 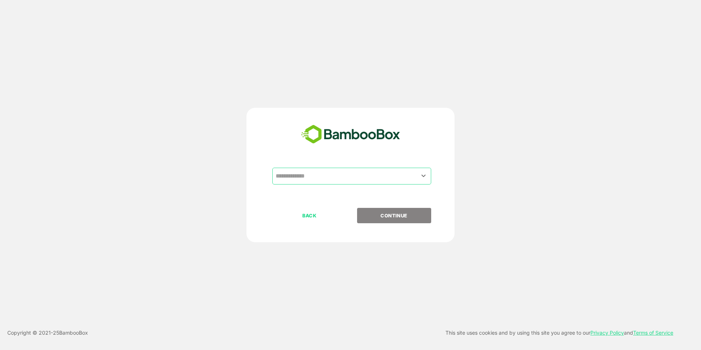 I want to click on button: BACK, so click(x=309, y=215).